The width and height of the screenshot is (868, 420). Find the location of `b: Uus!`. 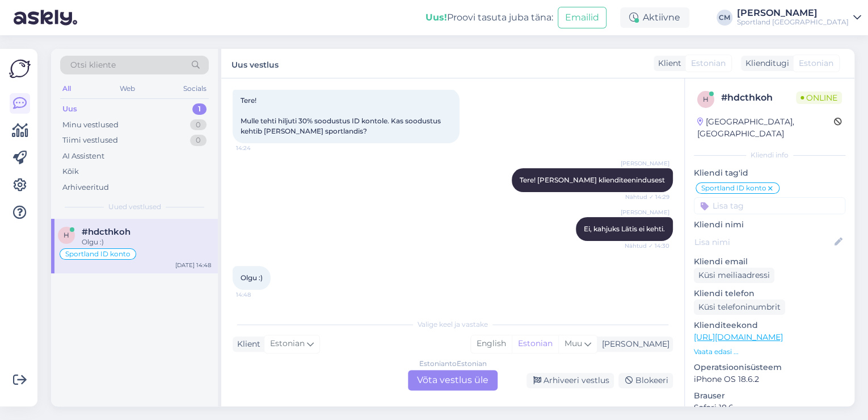

b: Uus! is located at coordinates (436, 17).